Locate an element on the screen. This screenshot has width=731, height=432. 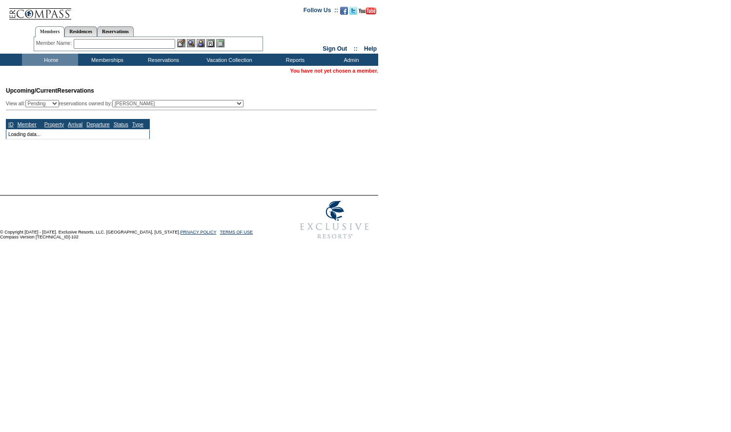
td: Reports is located at coordinates (294, 60).